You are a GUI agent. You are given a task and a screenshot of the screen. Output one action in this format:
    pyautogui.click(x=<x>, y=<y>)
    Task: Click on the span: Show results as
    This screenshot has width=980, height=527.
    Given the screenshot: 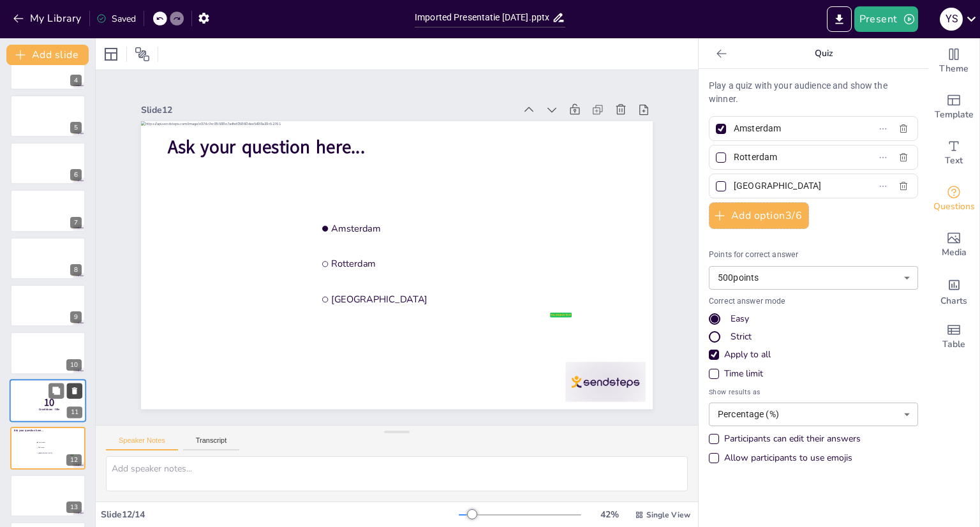 What is the action you would take?
    pyautogui.click(x=813, y=392)
    